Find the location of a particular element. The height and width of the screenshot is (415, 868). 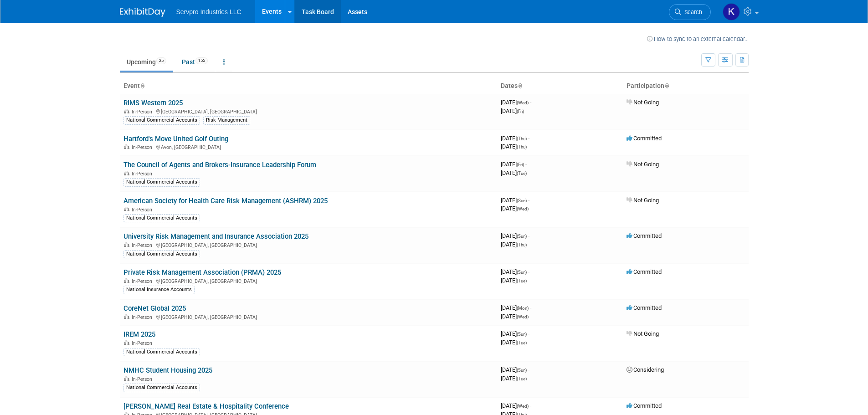

a: Private Risk Management Association (PRMA) 2025 is located at coordinates (202, 272).